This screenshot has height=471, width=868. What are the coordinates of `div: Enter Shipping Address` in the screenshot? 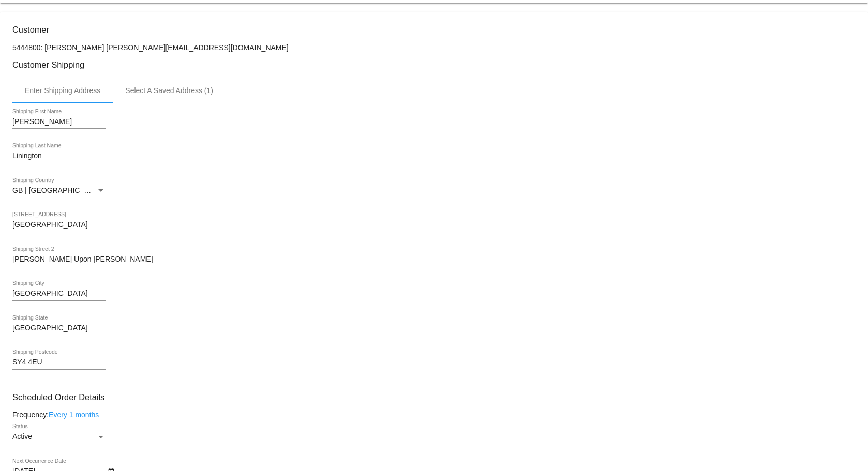 It's located at (63, 91).